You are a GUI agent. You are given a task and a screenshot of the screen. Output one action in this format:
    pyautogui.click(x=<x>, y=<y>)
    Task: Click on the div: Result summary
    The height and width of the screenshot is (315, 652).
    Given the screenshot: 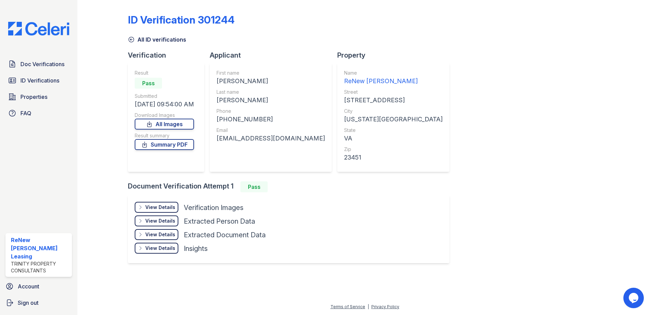 What is the action you would take?
    pyautogui.click(x=164, y=136)
    